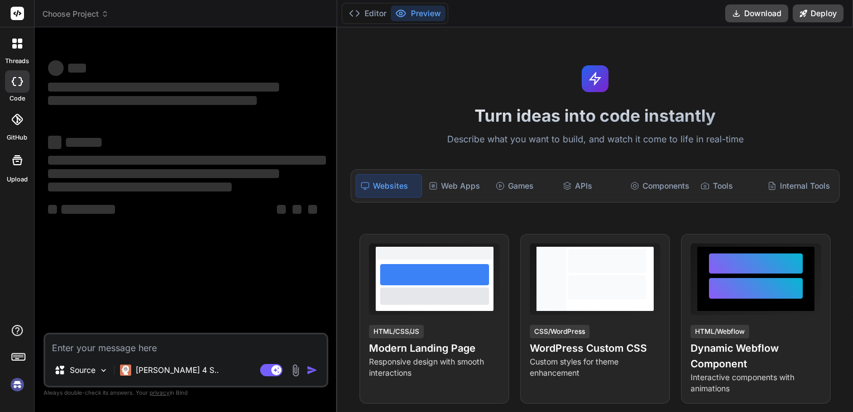 Image resolution: width=853 pixels, height=412 pixels. What do you see at coordinates (160, 392) in the screenshot?
I see `span: privacy` at bounding box center [160, 392].